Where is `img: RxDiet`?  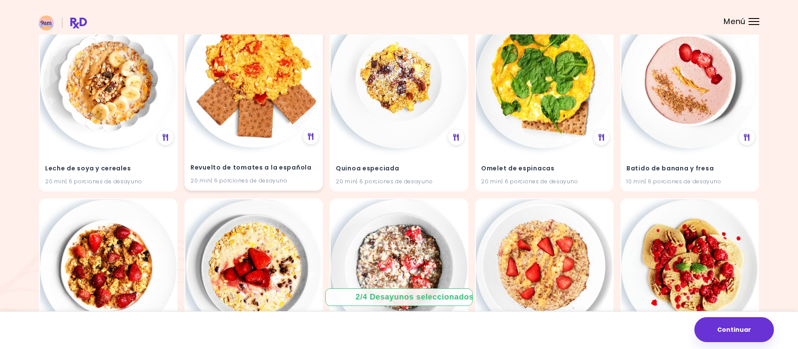 img: RxDiet is located at coordinates (63, 23).